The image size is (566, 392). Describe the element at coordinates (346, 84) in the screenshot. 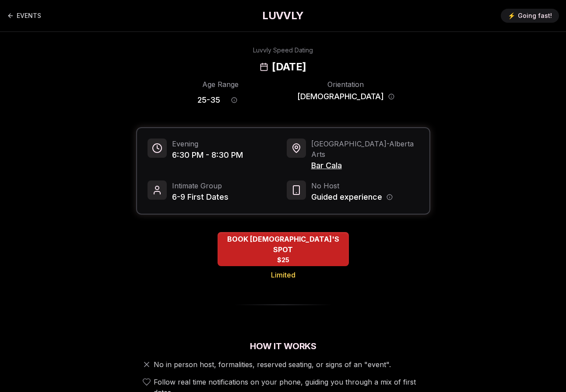

I see `div: Orientation` at that location.